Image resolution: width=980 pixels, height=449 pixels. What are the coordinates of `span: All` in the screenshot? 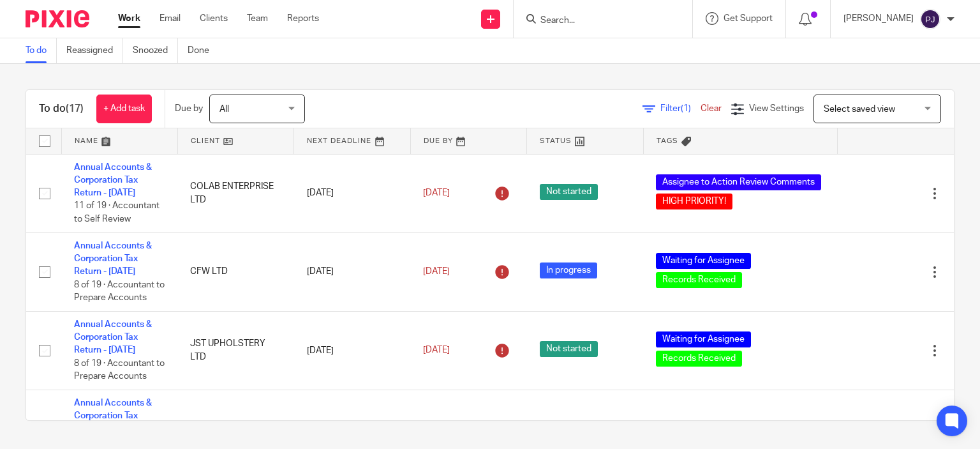 It's located at (224, 109).